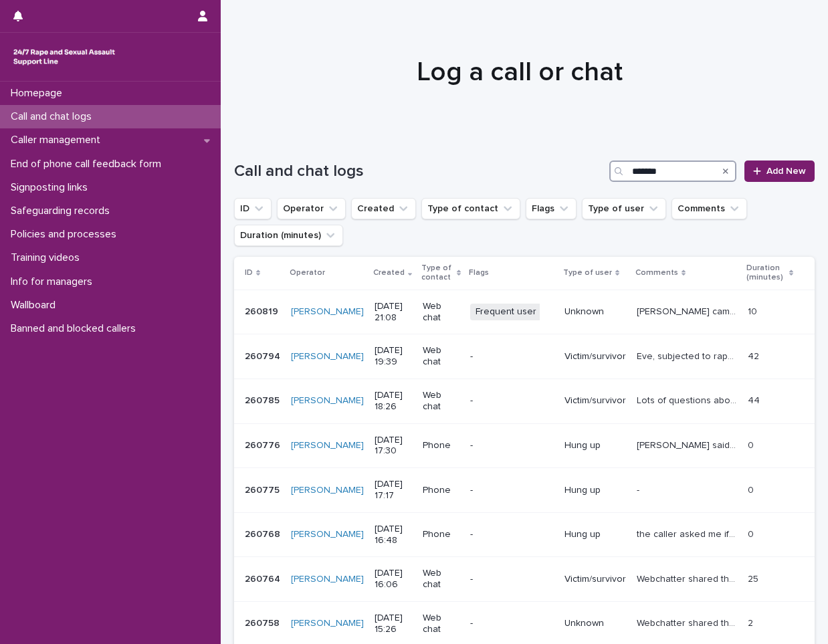  I want to click on p: 260758, so click(263, 622).